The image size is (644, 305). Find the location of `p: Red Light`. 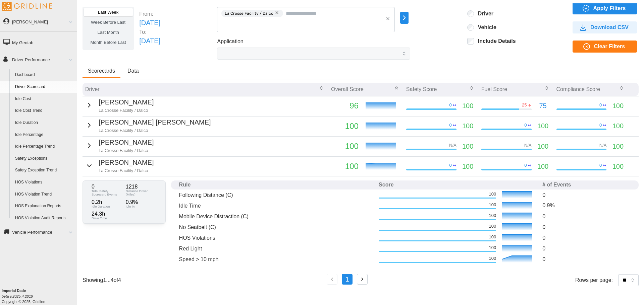

p: Red Light is located at coordinates (276, 249).